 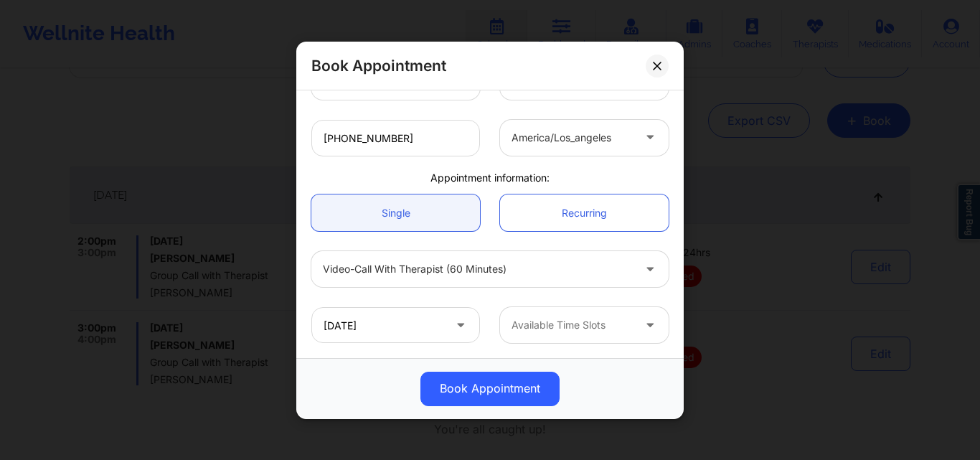 I want to click on div: Appointment information:, so click(x=490, y=177).